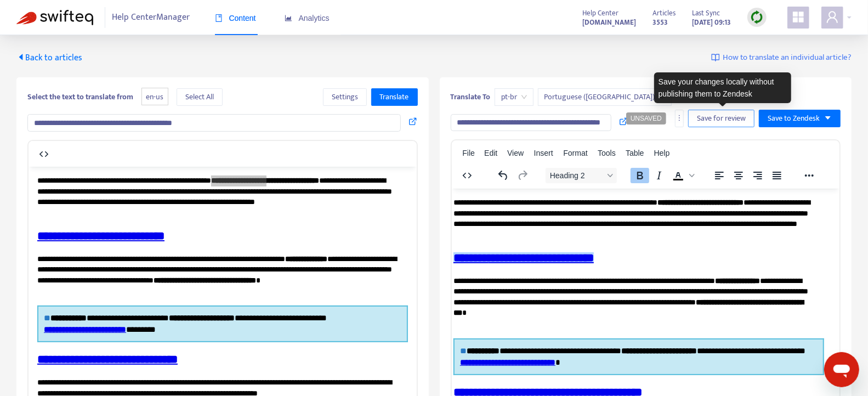 This screenshot has height=396, width=868. Describe the element at coordinates (199, 97) in the screenshot. I see `span: Select All` at that location.